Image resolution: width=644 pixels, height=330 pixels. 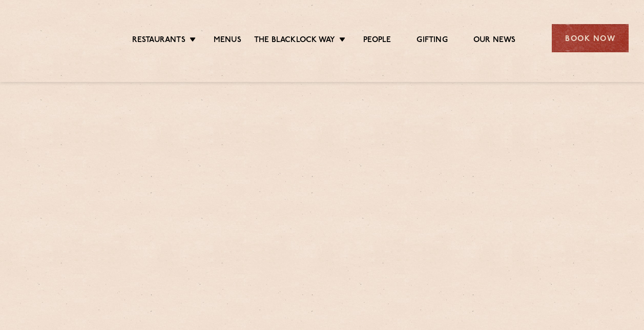 I want to click on img: svg%3E, so click(x=58, y=38).